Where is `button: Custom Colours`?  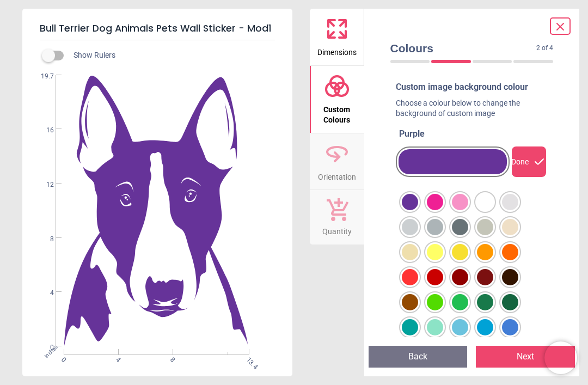
button: Custom Colours is located at coordinates (337, 99).